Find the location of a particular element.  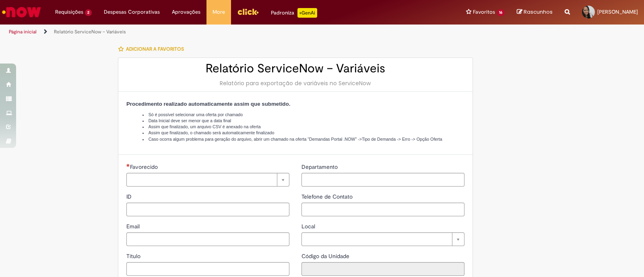

span: Rascunhos is located at coordinates (538, 12).